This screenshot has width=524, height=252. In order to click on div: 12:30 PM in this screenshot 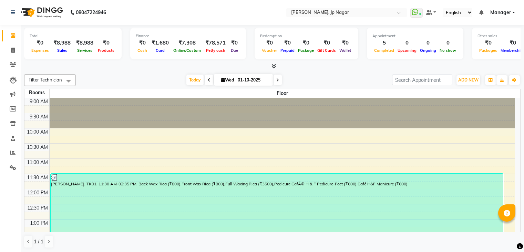, I will do `click(38, 207)`.